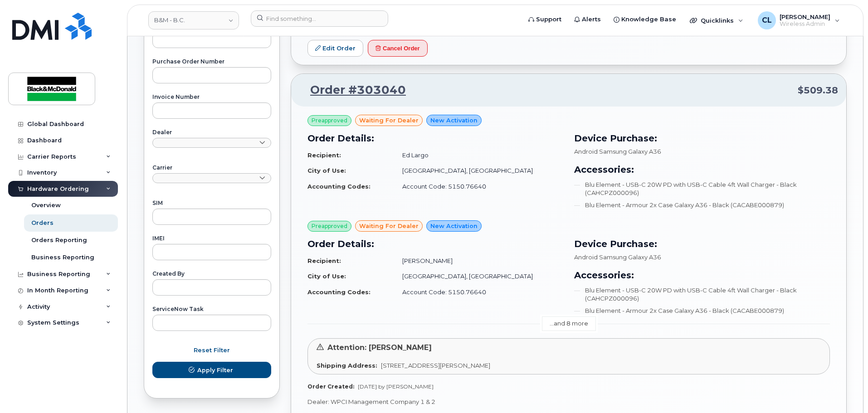 The width and height of the screenshot is (868, 413). Describe the element at coordinates (212, 203) in the screenshot. I see `label: SIM` at that location.